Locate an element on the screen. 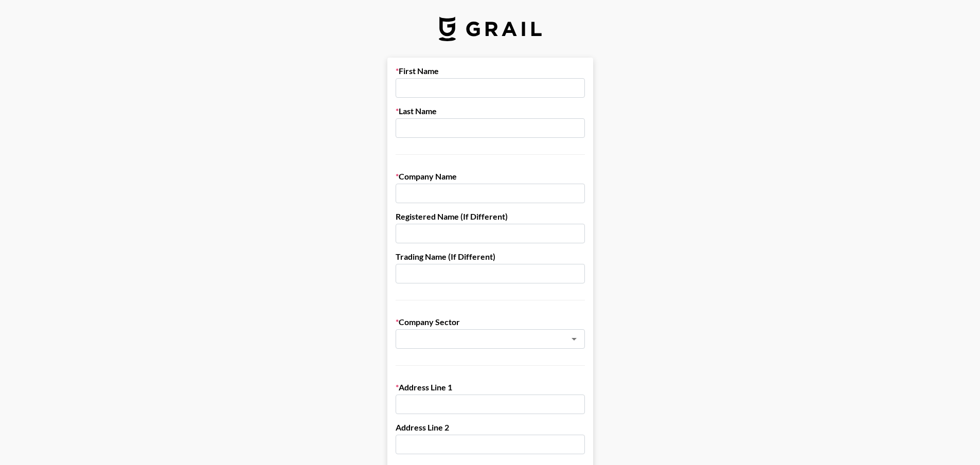  label: Address Line 1 is located at coordinates (490, 387).